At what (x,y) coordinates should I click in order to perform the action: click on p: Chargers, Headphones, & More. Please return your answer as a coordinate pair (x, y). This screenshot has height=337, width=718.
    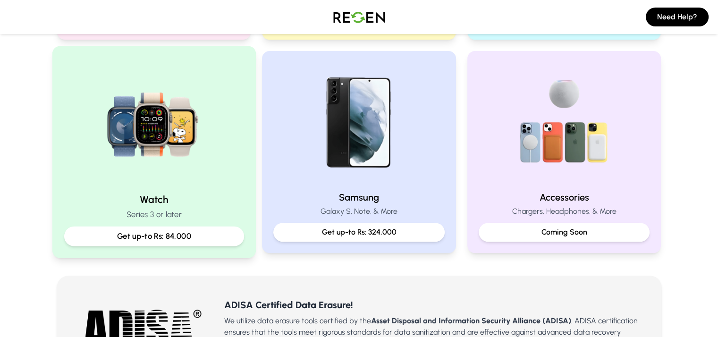
    Looking at the image, I should click on (564, 212).